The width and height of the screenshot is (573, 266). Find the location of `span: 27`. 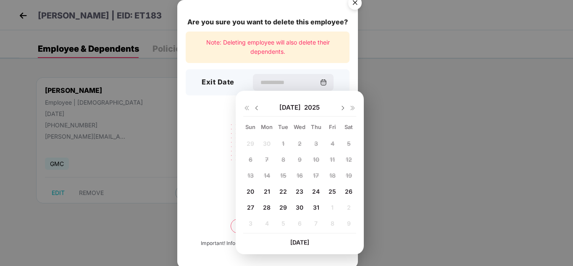

span: 27 is located at coordinates (250, 207).